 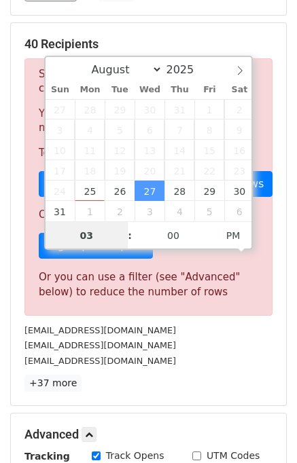 I want to click on p: Your current plan supports a daily maximum of ., so click(x=148, y=121).